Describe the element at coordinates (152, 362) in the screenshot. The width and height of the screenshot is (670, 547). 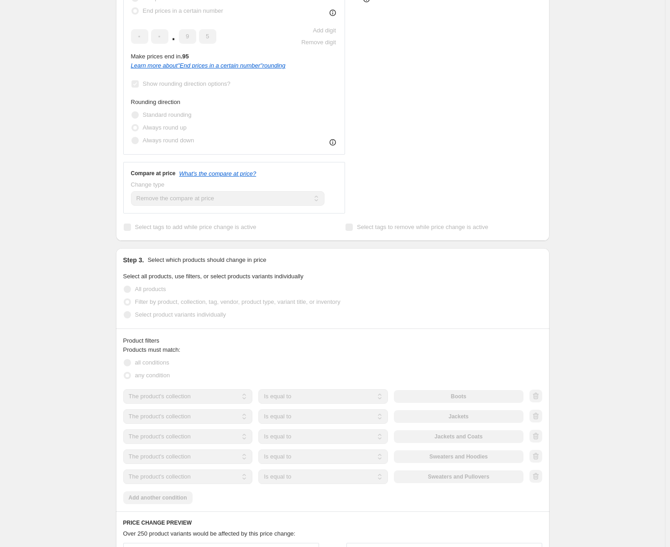
I see `span: all conditions` at that location.